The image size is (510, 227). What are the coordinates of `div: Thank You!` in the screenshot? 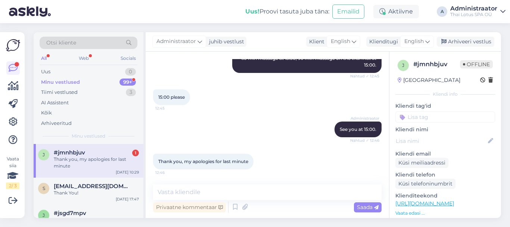 It's located at (96, 193).